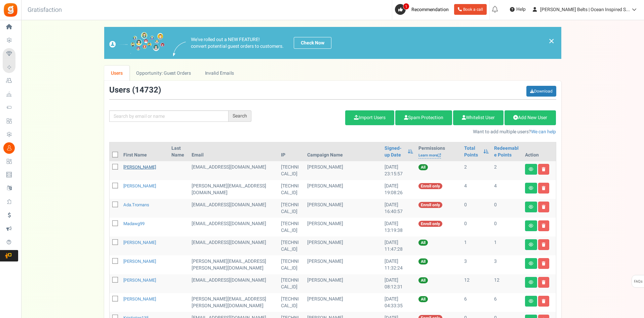 The height and width of the screenshot is (318, 644). What do you see at coordinates (409, 132) in the screenshot?
I see `p: Want to add multiple users?` at bounding box center [409, 132].